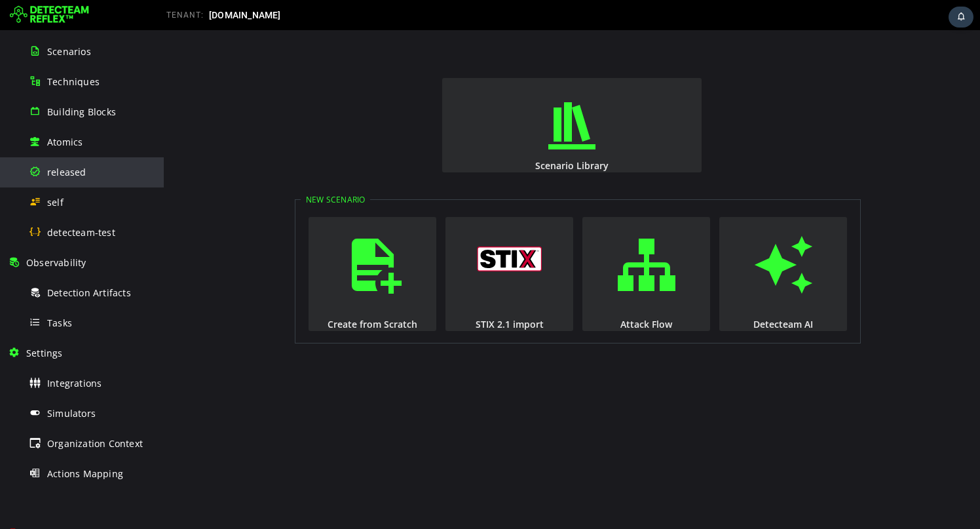 Image resolution: width=980 pixels, height=529 pixels. What do you see at coordinates (72, 413) in the screenshot?
I see `span: Simulators` at bounding box center [72, 413].